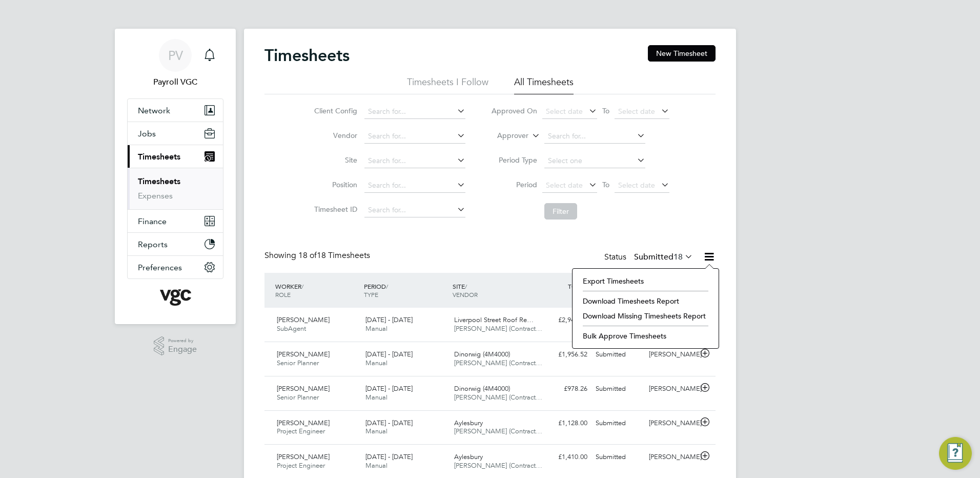 The width and height of the screenshot is (980, 478). What do you see at coordinates (544, 85) in the screenshot?
I see `li: All Timesheets` at bounding box center [544, 85].